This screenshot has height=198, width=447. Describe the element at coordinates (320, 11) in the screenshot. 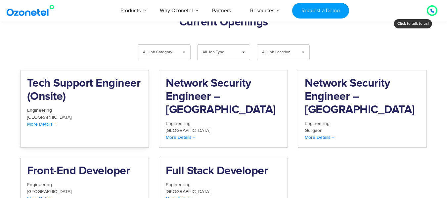

I see `a: Request a Demo` at that location.